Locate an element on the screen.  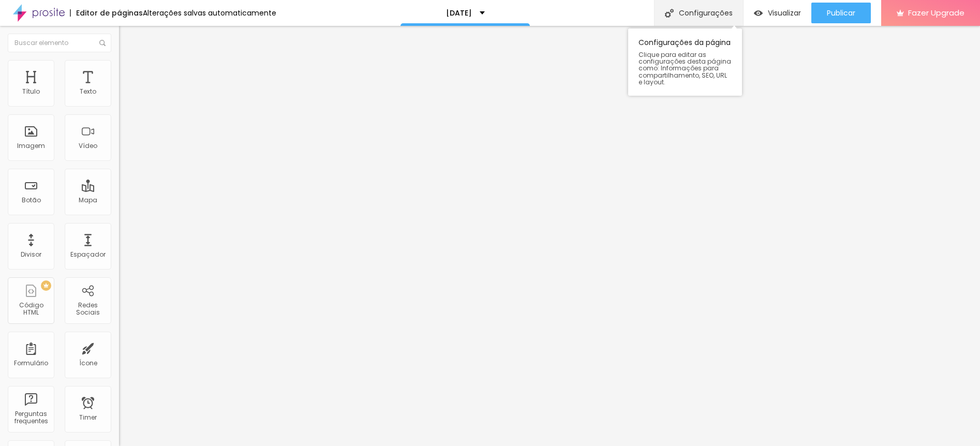
div: Código HTML is located at coordinates (30, 309).